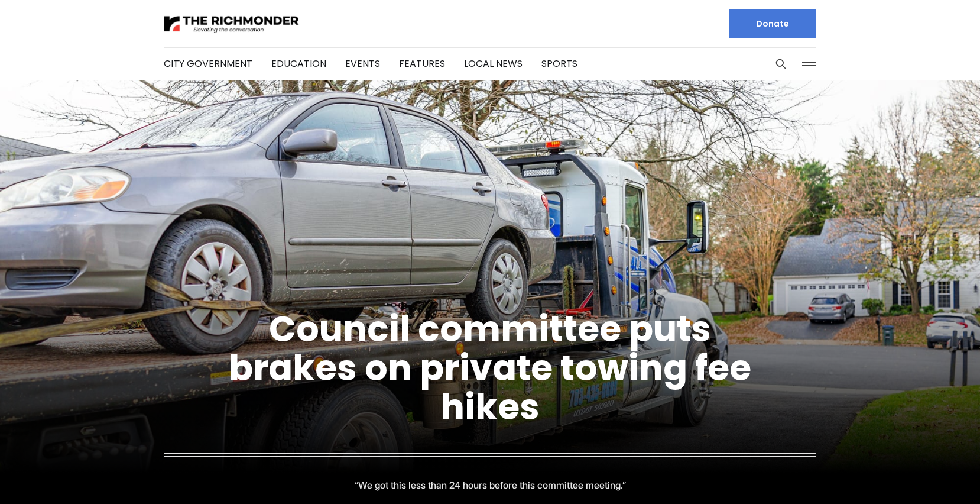  Describe the element at coordinates (208, 63) in the screenshot. I see `a: City Government` at that location.